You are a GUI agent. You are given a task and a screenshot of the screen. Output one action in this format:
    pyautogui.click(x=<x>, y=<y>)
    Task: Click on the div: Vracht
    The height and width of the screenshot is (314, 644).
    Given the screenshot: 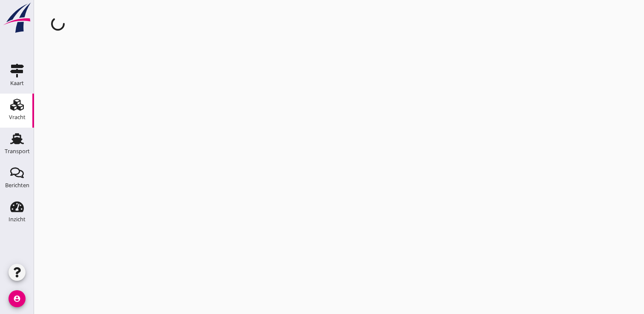 What is the action you would take?
    pyautogui.click(x=17, y=117)
    